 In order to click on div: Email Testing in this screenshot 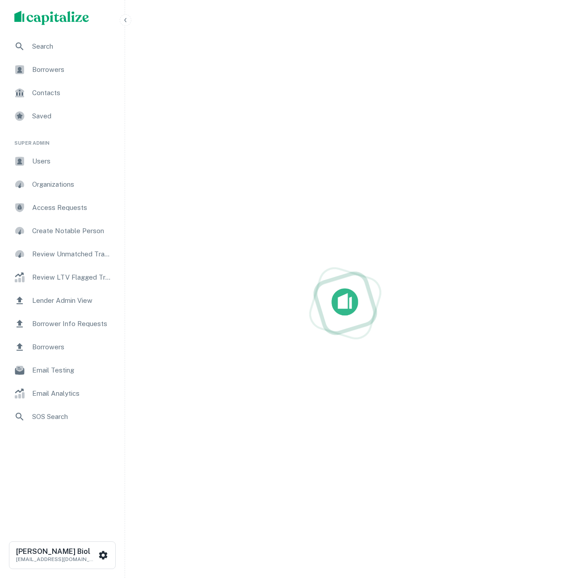, I will do `click(62, 370)`.